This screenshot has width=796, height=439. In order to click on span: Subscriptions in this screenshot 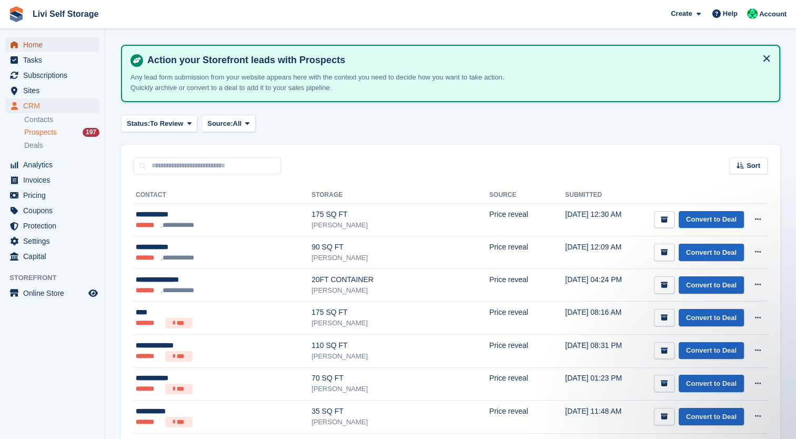, I will do `click(55, 75)`.